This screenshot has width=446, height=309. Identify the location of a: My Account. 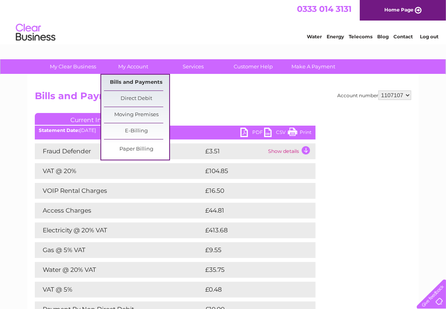
(133, 66).